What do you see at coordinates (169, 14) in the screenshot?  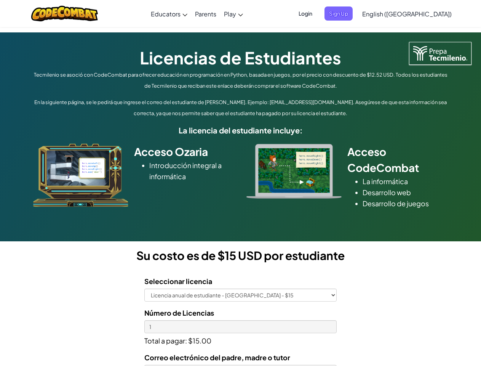 I see `a: Educators` at bounding box center [169, 14].